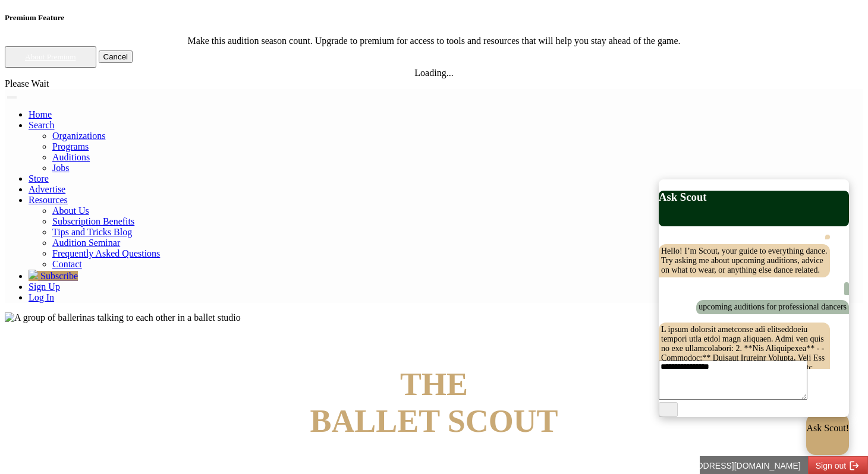 The image size is (868, 474). Describe the element at coordinates (71, 157) in the screenshot. I see `a: Auditions` at that location.